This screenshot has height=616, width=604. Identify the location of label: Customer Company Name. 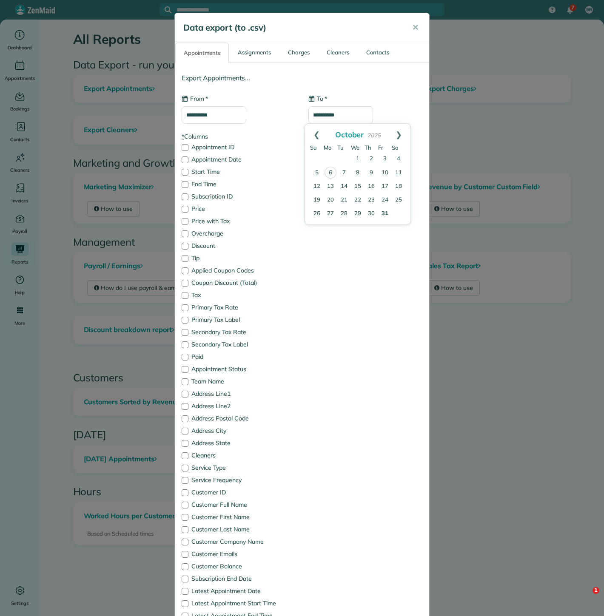
(238, 541).